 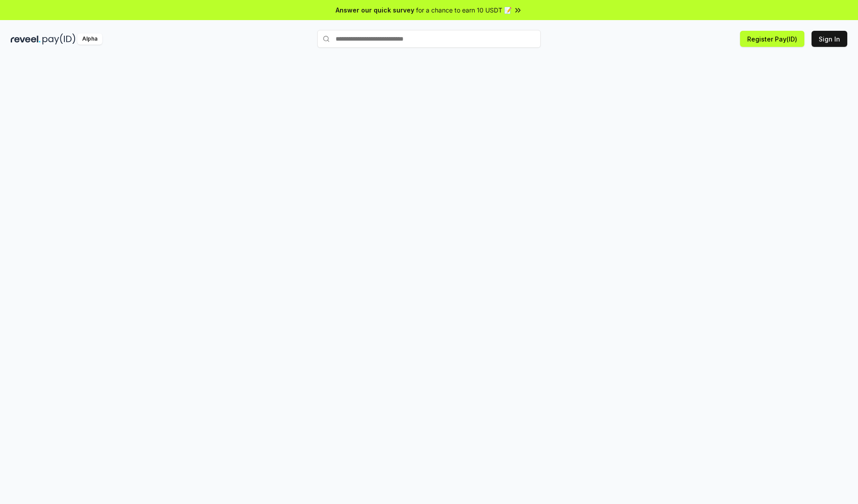 I want to click on img: pay_id, so click(x=59, y=39).